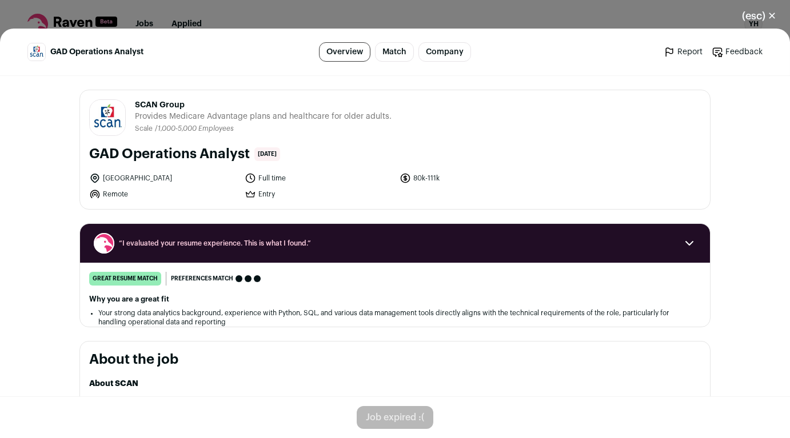 This screenshot has width=790, height=438. Describe the element at coordinates (737, 52) in the screenshot. I see `a: Feedback` at that location.